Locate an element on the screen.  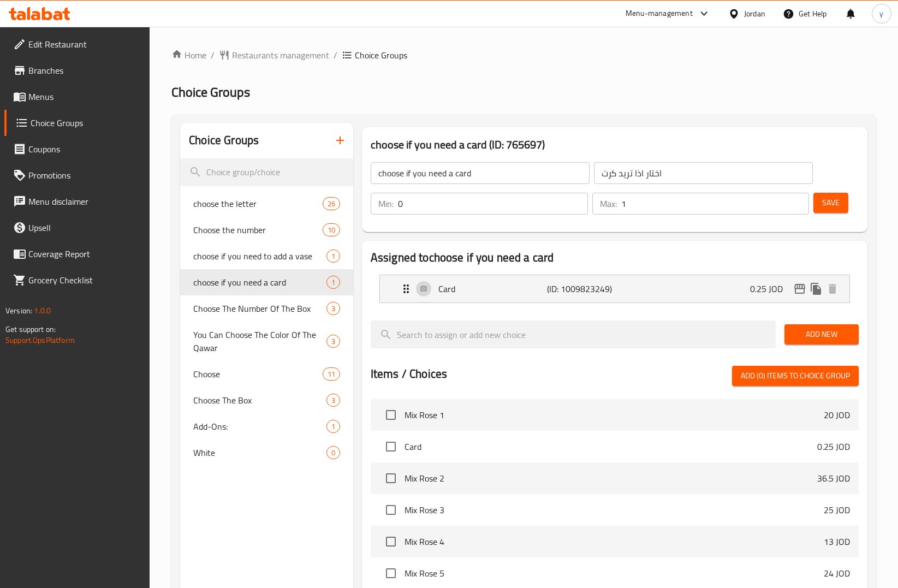
li: Expand is located at coordinates (615, 289).